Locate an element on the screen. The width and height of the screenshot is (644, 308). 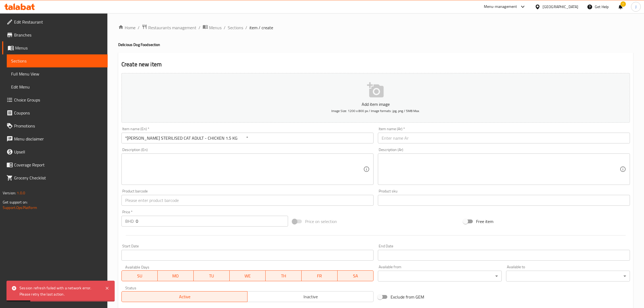
span: WE is located at coordinates (248, 276).